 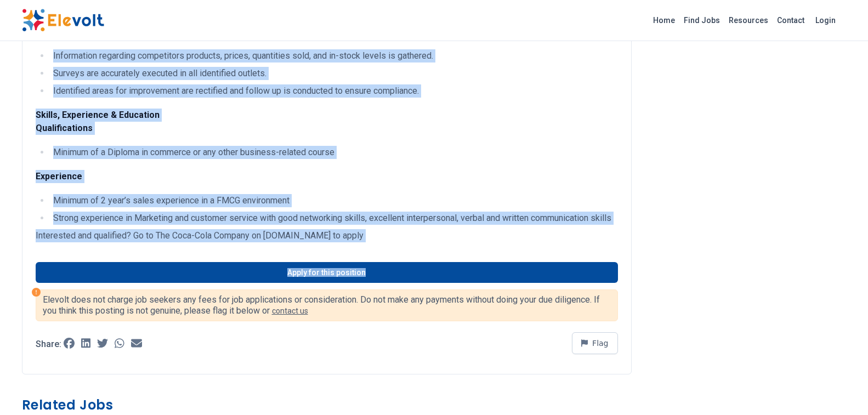 I want to click on li: Strong experience in Marketing and customer service with good networking skills, excellent interp..., so click(x=334, y=218).